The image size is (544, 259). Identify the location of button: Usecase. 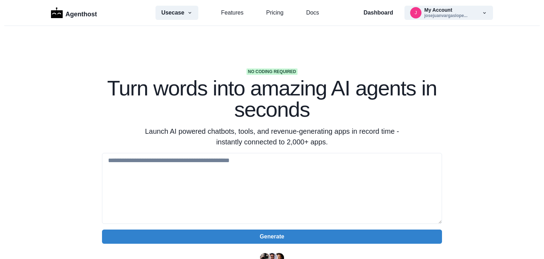
(177, 13).